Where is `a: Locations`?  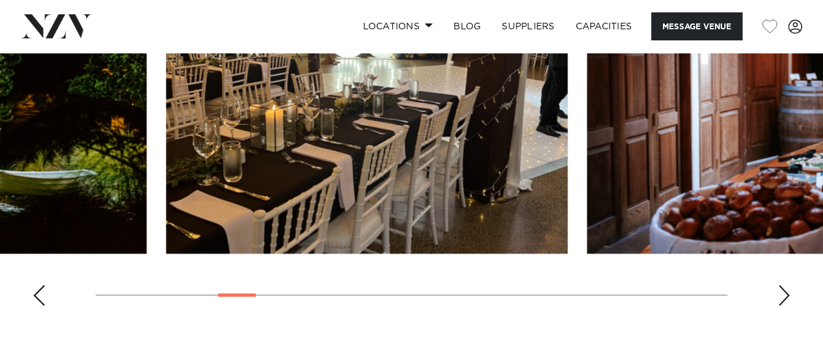
a: Locations is located at coordinates (398, 26).